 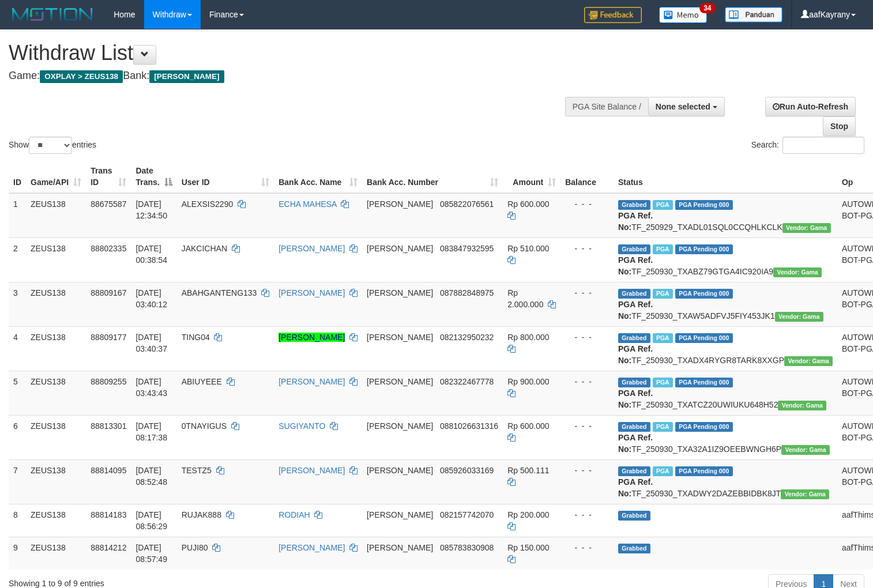 I want to click on td: 9, so click(x=17, y=553).